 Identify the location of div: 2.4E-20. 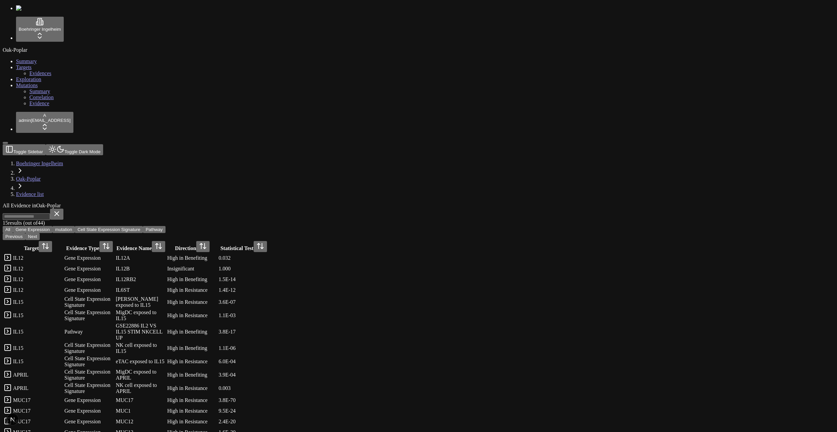
(244, 422).